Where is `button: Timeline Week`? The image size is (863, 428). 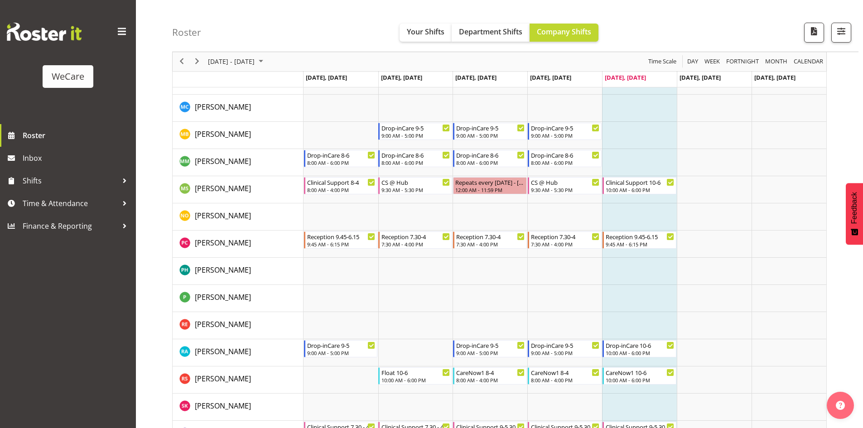 button: Timeline Week is located at coordinates (712, 62).